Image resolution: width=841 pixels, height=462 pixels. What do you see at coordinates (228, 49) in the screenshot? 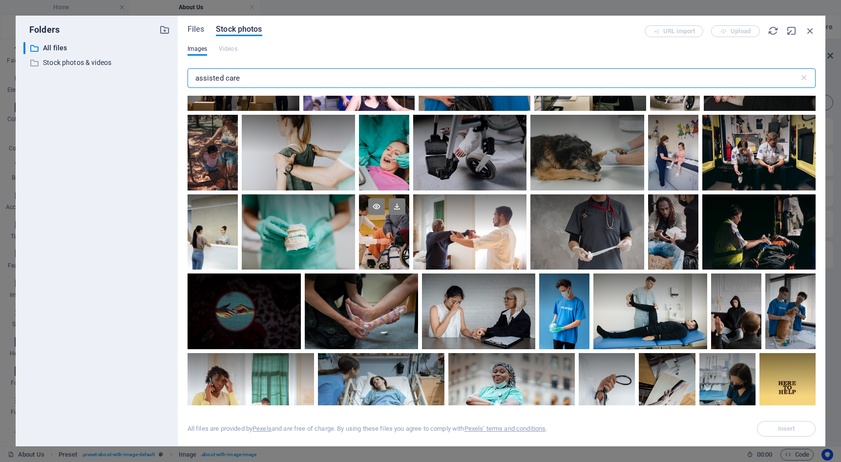
I see `span: This file type is not supported by this element` at bounding box center [228, 49].